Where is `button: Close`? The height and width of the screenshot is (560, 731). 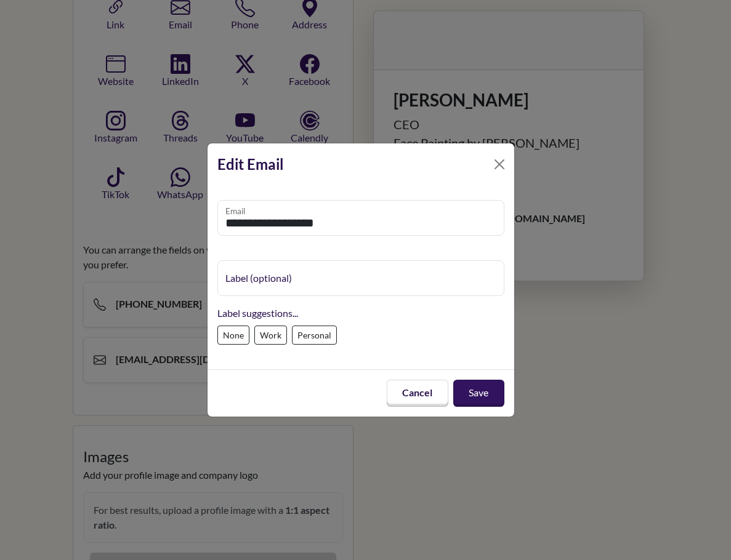
button: Close is located at coordinates (499, 164).